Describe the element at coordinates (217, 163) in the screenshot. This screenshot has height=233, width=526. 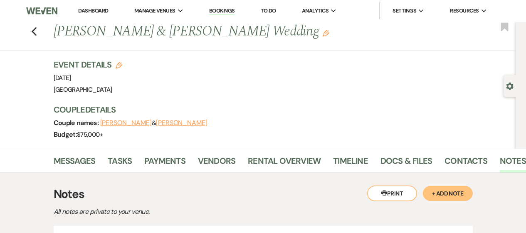
I see `a: Vendors` at that location.